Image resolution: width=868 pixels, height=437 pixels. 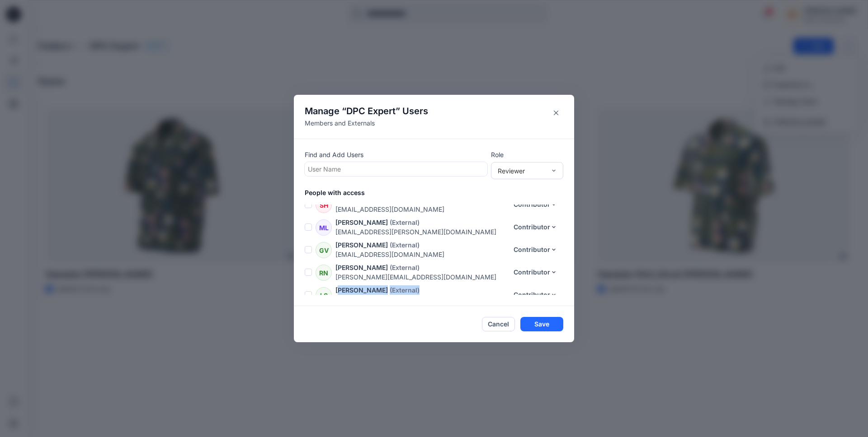 What do you see at coordinates (498, 324) in the screenshot?
I see `button: Cancel` at bounding box center [498, 324].